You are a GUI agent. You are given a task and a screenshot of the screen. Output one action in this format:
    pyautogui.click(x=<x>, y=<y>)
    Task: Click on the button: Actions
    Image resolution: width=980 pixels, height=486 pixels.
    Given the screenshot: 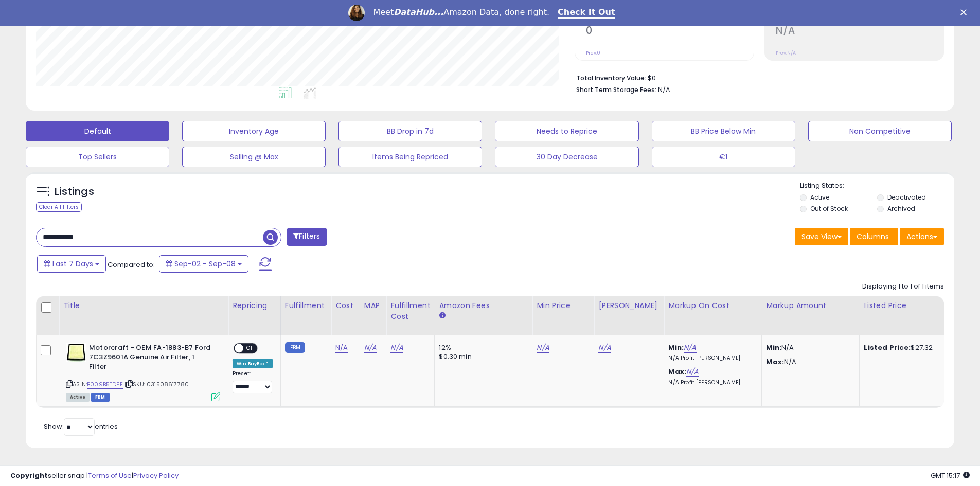 What is the action you would take?
    pyautogui.click(x=922, y=237)
    